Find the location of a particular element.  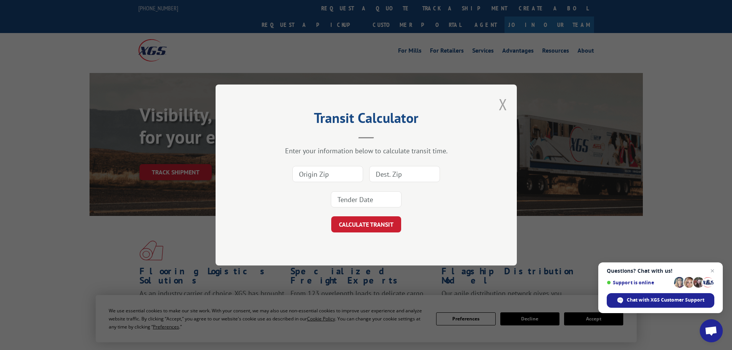

input: Origin Zip is located at coordinates (328, 174).